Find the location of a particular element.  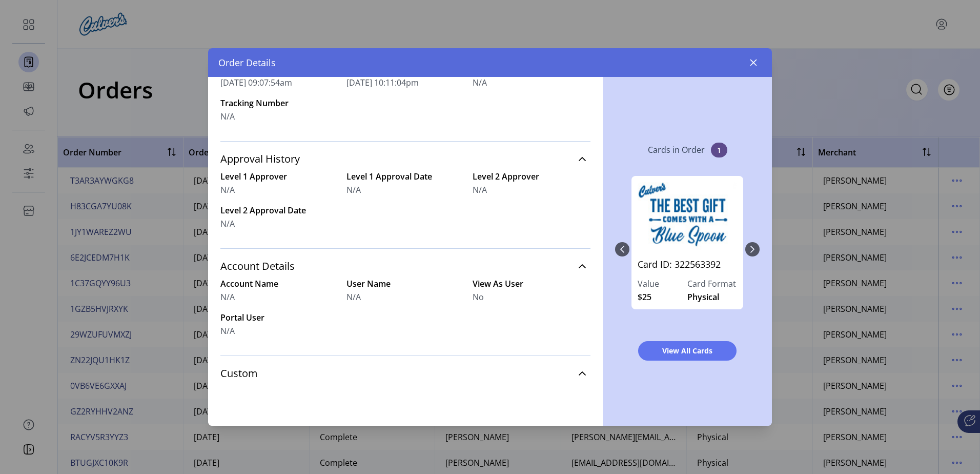

span: View All Cards is located at coordinates (687, 350).